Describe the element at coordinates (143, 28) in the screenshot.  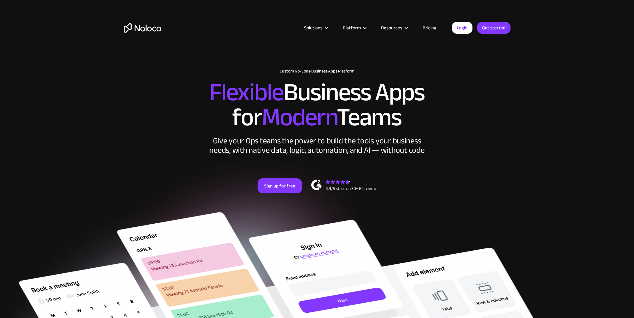
I see `a: home` at that location.